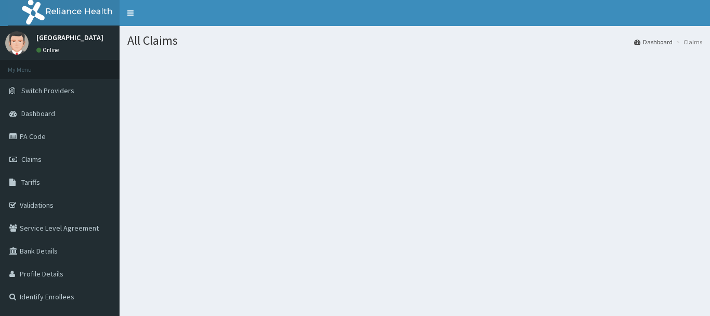 This screenshot has height=316, width=710. I want to click on span: Switch Providers, so click(48, 90).